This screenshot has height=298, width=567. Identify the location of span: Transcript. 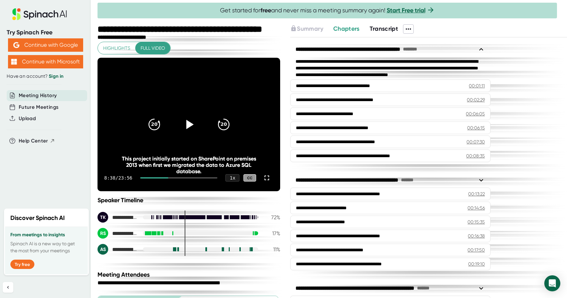
(384, 29).